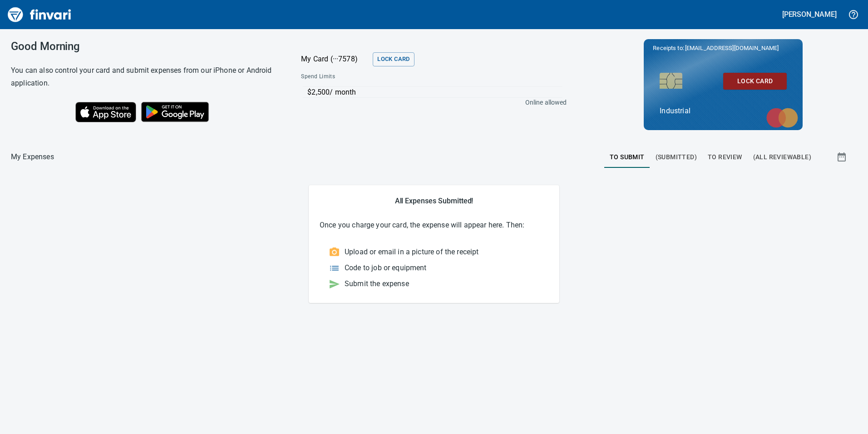  What do you see at coordinates (377, 284) in the screenshot?
I see `p: Submit the expense` at bounding box center [377, 284].